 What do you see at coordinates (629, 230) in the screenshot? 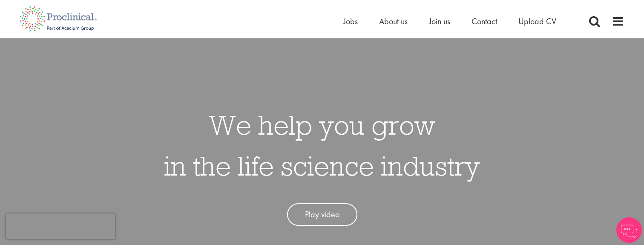
I see `img: Chatbot` at bounding box center [629, 230].